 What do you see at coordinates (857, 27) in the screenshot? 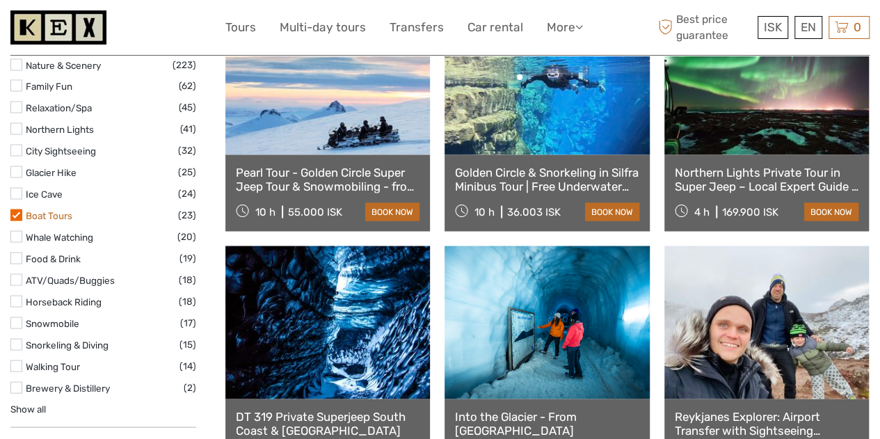
I see `span: 0` at bounding box center [857, 27].